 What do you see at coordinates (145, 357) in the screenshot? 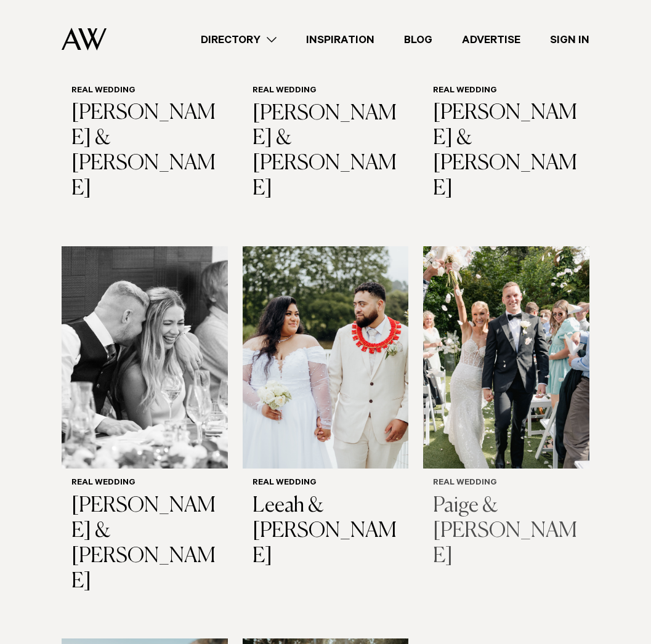
I see `img: Real Wedding | Sabrina & Lee` at bounding box center [145, 357].